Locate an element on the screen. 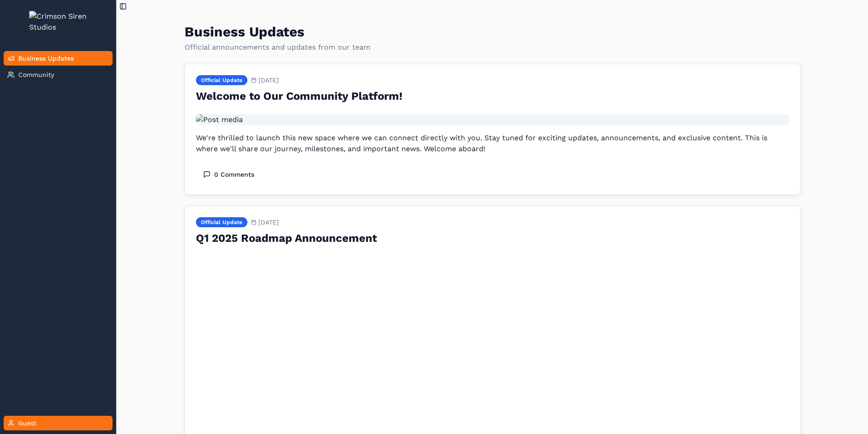 The image size is (868, 434). h1: Business Updates is located at coordinates (277, 32).